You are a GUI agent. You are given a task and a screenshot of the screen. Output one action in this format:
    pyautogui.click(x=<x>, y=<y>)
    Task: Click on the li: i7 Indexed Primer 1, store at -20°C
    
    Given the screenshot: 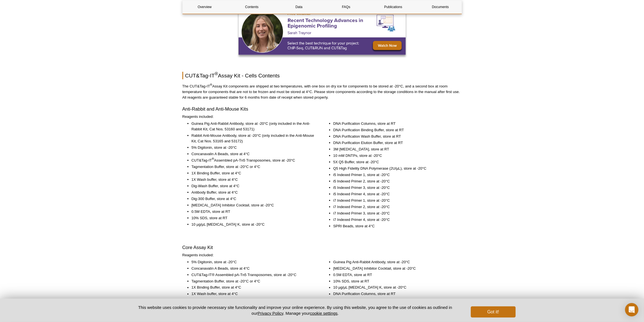 What is the action you would take?
    pyautogui.click(x=395, y=201)
    